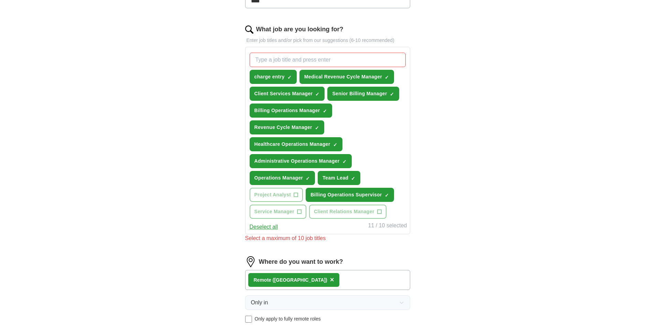 The height and width of the screenshot is (325, 655). Describe the element at coordinates (278, 211) in the screenshot. I see `button: Service Manager` at that location.